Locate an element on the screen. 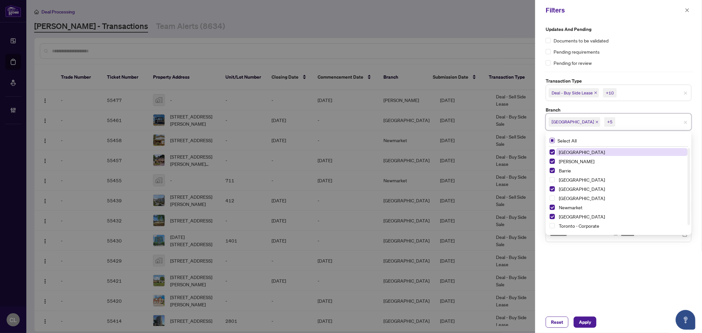 The height and width of the screenshot is (333, 702). div: +5 is located at coordinates (610, 122).